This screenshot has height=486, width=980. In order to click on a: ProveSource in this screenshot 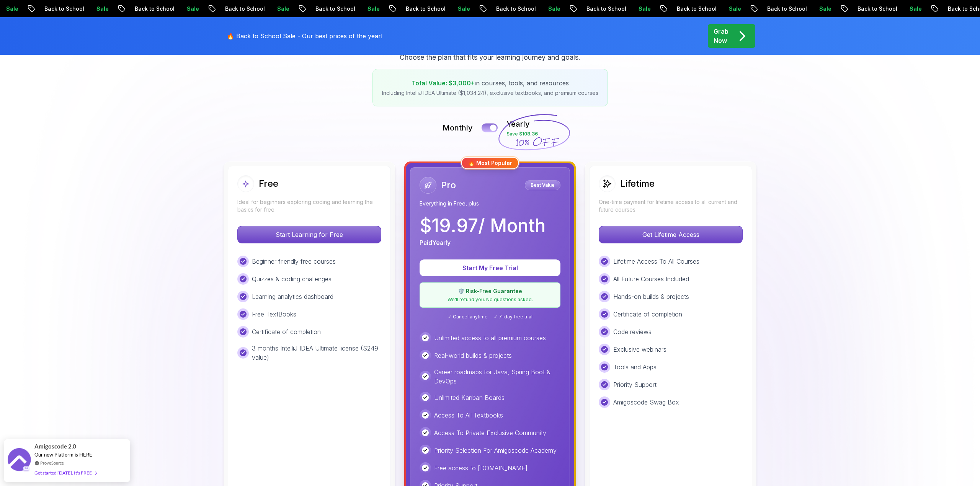, I will do `click(52, 463)`.